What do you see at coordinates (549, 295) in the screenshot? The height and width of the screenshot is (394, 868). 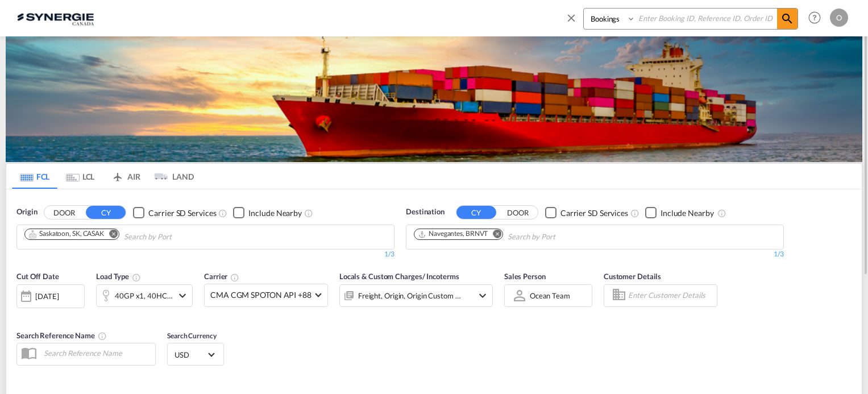 I see `div: Ocean team` at bounding box center [549, 295].